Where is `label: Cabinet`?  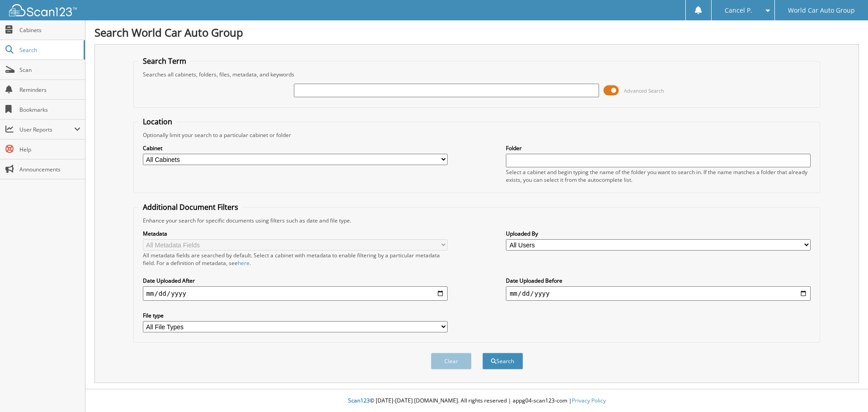
label: Cabinet is located at coordinates (295, 148).